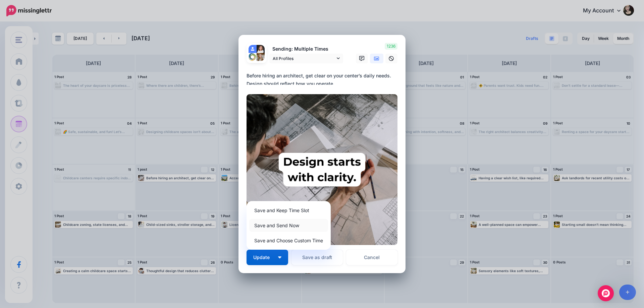 Image resolution: width=644 pixels, height=308 pixels. I want to click on div: Before hiring an architect, get clear on your center’s daily needs. Design should reflect how you..., so click(323, 104).